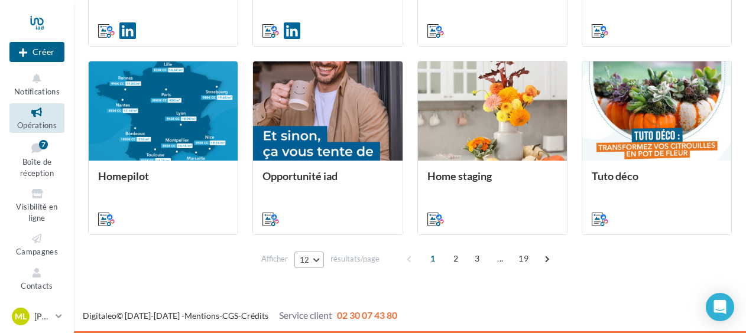 The image size is (746, 333). Describe the element at coordinates (255, 316) in the screenshot. I see `a: Crédits` at that location.